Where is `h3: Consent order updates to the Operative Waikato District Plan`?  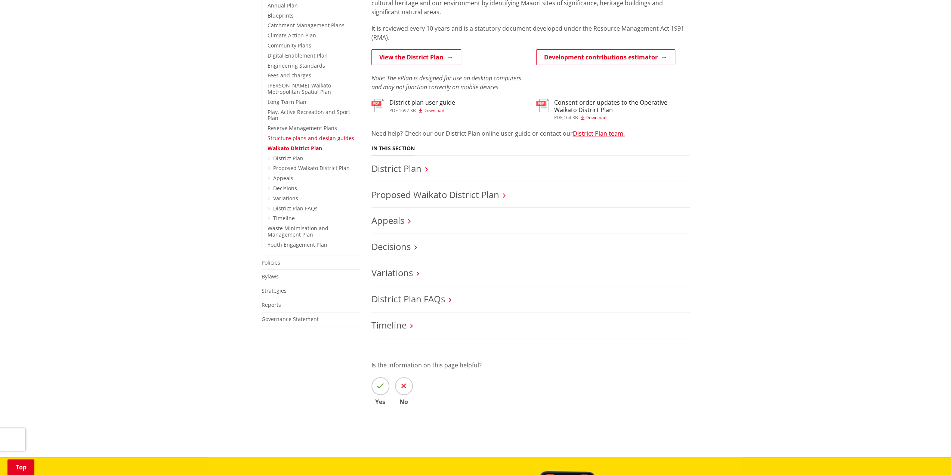
h3: Consent order updates to the Operative Waikato District Plan is located at coordinates (622, 106).